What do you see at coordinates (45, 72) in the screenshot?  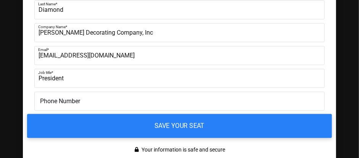 I see `span: Job title` at bounding box center [45, 72].